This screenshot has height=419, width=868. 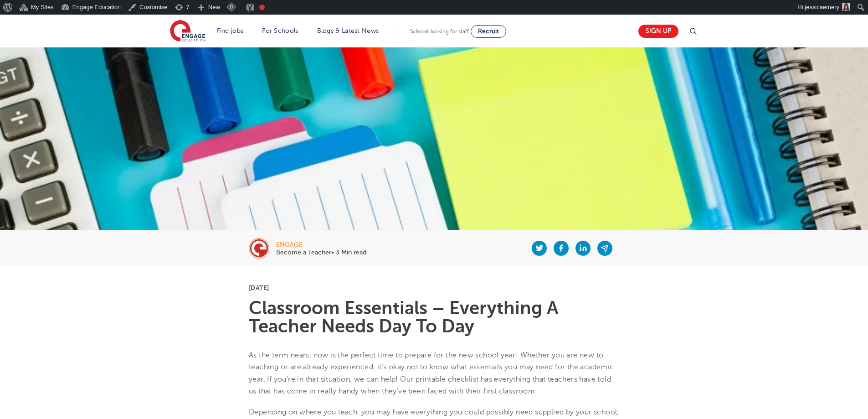 I want to click on span: Recruit, so click(x=488, y=31).